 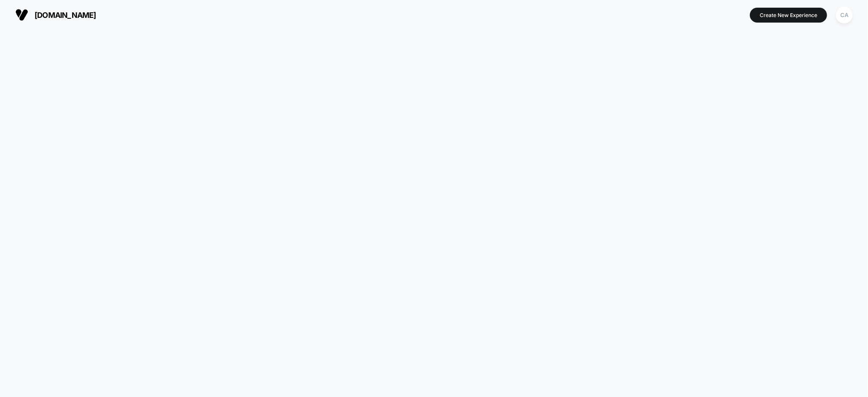 What do you see at coordinates (844, 15) in the screenshot?
I see `button: CA` at bounding box center [844, 15].